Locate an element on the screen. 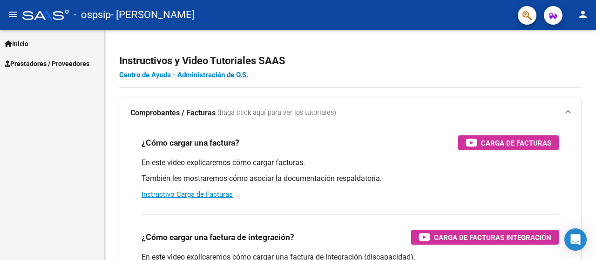 The height and width of the screenshot is (260, 596). span: Carga de Facturas is located at coordinates (516, 143).